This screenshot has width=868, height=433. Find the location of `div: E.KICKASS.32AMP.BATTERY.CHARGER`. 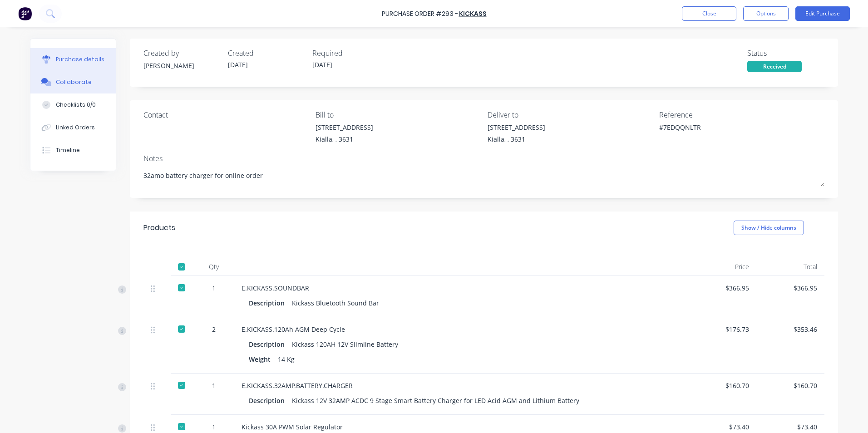

div: E.KICKASS.32AMP.BATTERY.CHARGER is located at coordinates (461, 385).